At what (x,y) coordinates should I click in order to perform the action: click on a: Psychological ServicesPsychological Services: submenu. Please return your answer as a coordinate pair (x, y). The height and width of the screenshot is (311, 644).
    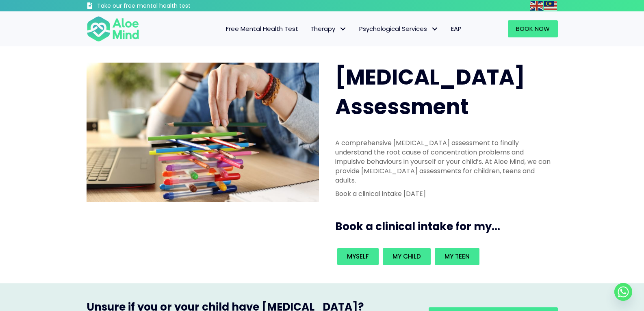
    Looking at the image, I should click on (399, 29).